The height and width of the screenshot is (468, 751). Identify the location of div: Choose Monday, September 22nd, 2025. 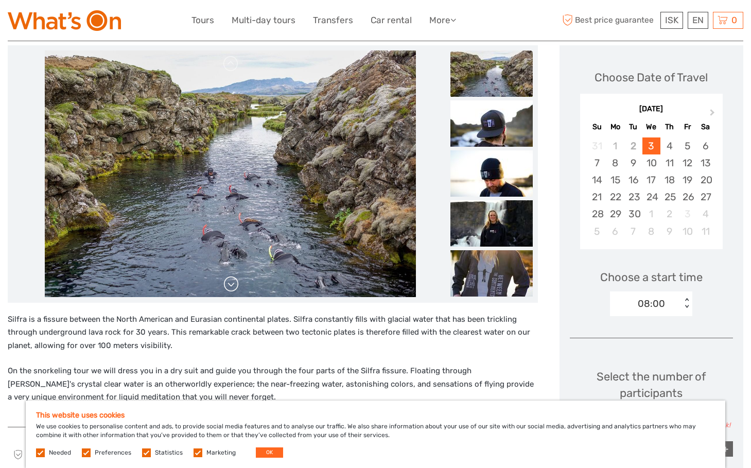
(615, 197).